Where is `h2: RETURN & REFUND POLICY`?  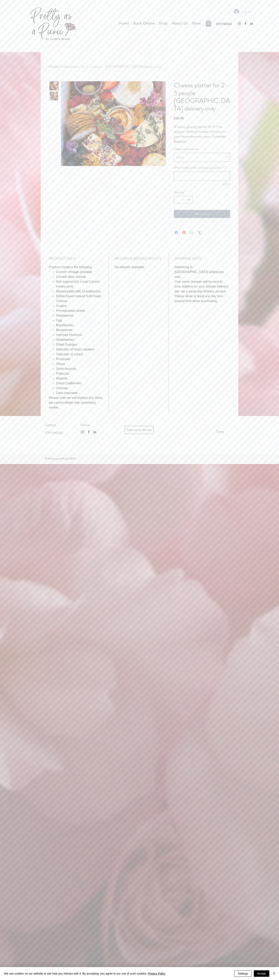 h2: RETURN & REFUND POLICY is located at coordinates (138, 260).